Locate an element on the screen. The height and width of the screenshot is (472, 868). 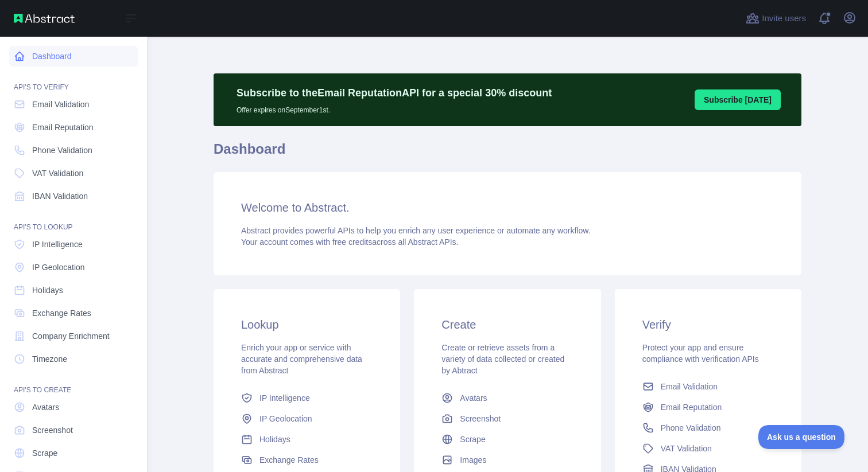
p: Offer expires on September 1st. is located at coordinates (394, 108).